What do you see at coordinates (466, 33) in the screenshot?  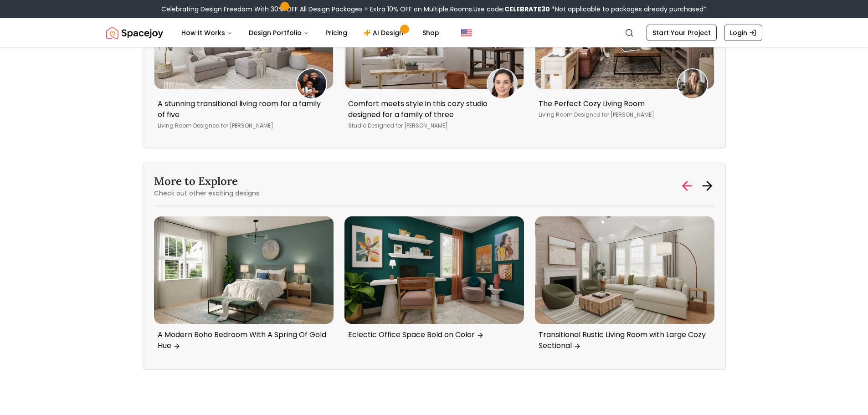 I see `img: United States` at bounding box center [466, 33].